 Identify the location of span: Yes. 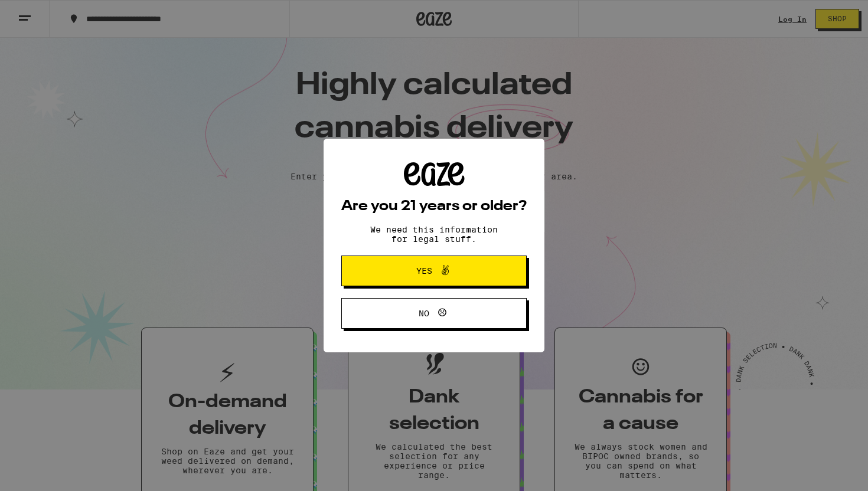
(424, 271).